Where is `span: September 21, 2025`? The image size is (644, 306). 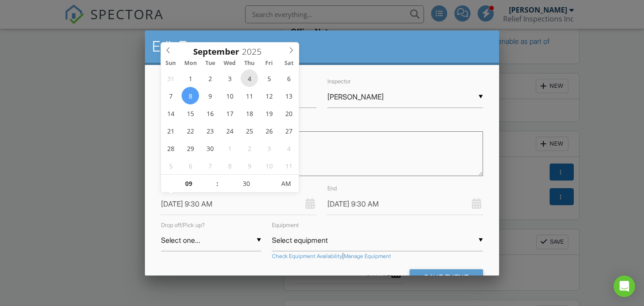
span: September 21, 2025 is located at coordinates (170, 130).